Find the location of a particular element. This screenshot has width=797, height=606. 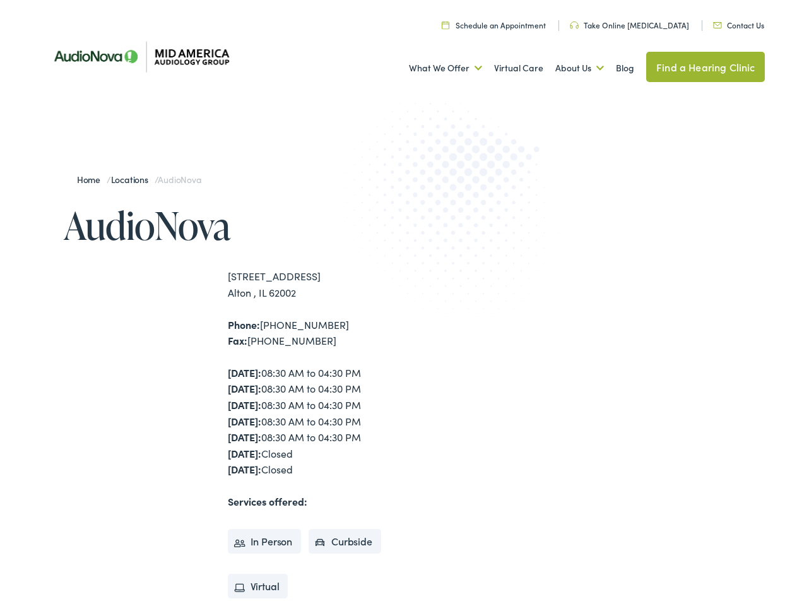

div: 08:30 AM to 04:30 PM 08:30 AM to 04:30 PM 08:30 AM to 04:30 PM 08:30 AM to 04:30 PM 08:30 AM to 0... is located at coordinates (313, 421).